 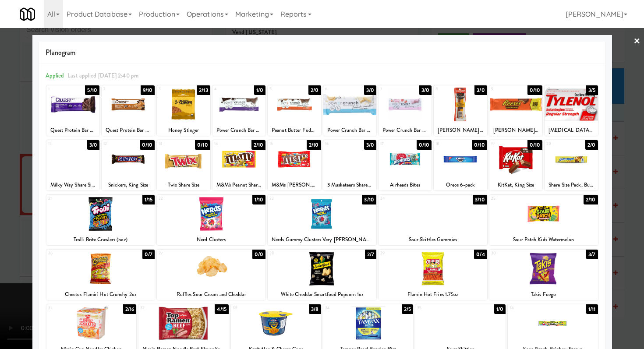 What do you see at coordinates (592, 309) in the screenshot?
I see `div: 1/11` at bounding box center [592, 309].